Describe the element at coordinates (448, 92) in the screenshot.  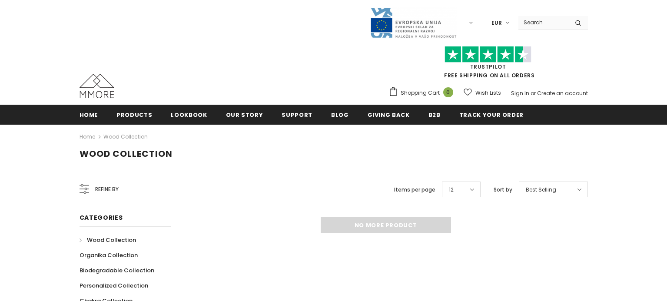
I see `span: 0` at that location.